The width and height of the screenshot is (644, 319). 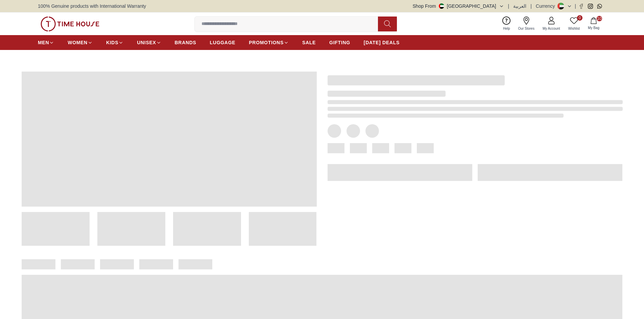 What do you see at coordinates (309, 42) in the screenshot?
I see `a: SALE` at bounding box center [309, 42].